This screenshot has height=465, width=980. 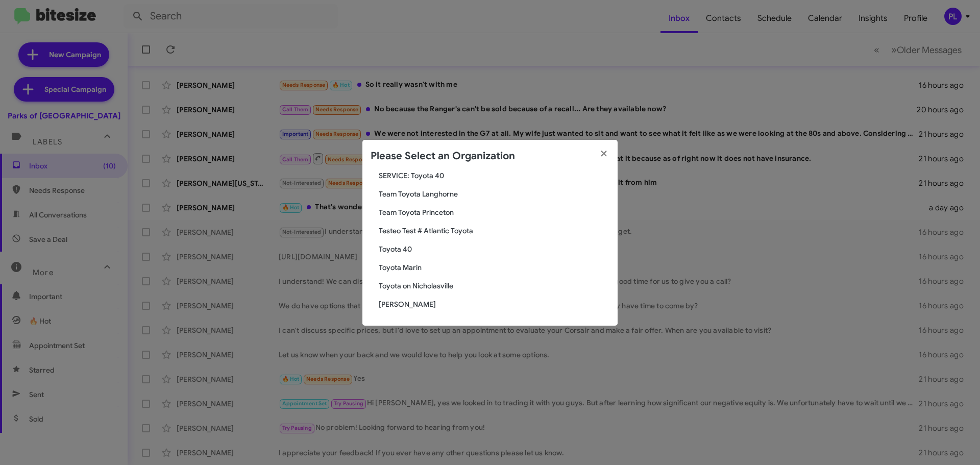 What do you see at coordinates (494, 176) in the screenshot?
I see `span: SERVICE: Toyota 40` at bounding box center [494, 176].